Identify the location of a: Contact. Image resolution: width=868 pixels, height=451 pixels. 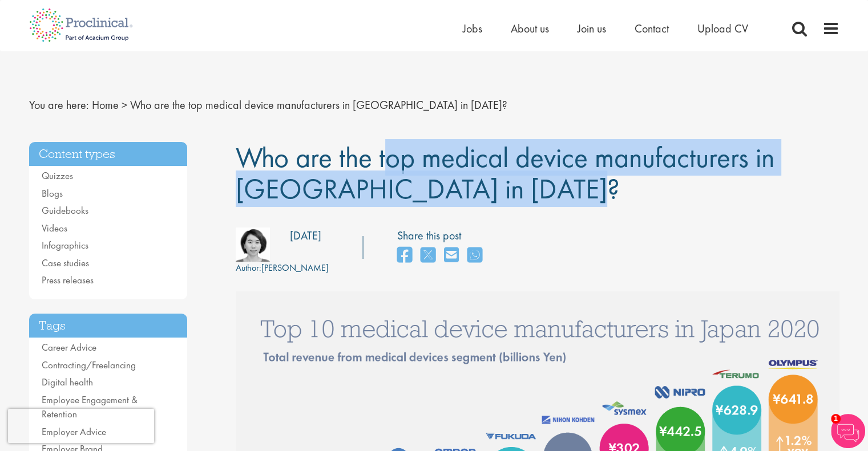
(652, 28).